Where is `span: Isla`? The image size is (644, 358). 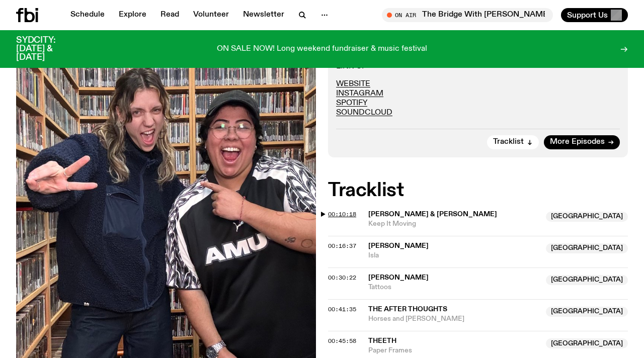
span: Isla is located at coordinates (453, 256).